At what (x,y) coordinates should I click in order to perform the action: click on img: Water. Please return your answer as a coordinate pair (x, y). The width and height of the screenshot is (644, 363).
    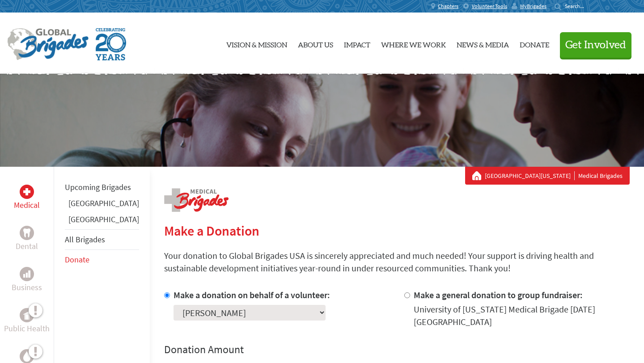
    Looking at the image, I should click on (27, 356).